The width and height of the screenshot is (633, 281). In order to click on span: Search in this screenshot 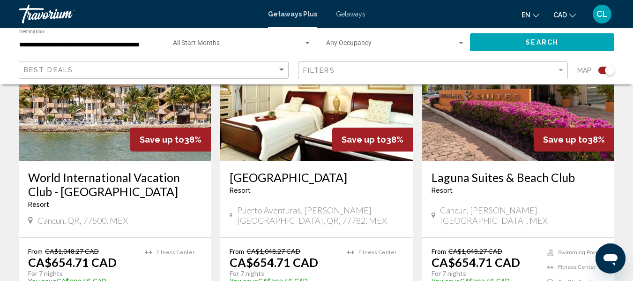, I will do `click(542, 43)`.